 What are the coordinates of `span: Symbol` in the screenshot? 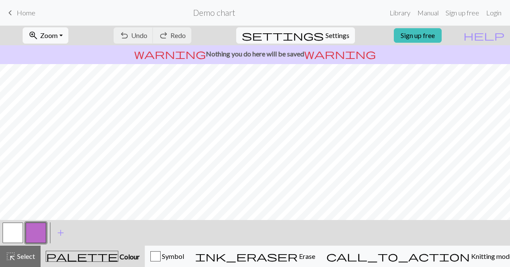 It's located at (172, 256).